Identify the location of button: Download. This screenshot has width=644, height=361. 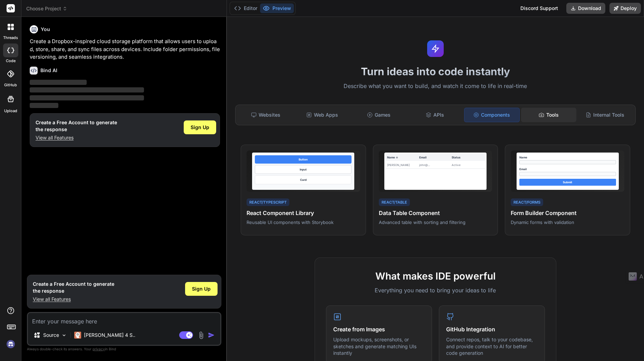
(586, 8).